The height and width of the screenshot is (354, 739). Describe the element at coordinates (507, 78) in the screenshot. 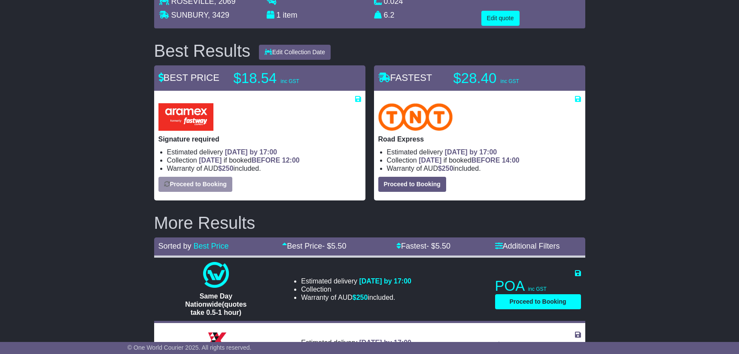

I see `p: $28.40` at that location.